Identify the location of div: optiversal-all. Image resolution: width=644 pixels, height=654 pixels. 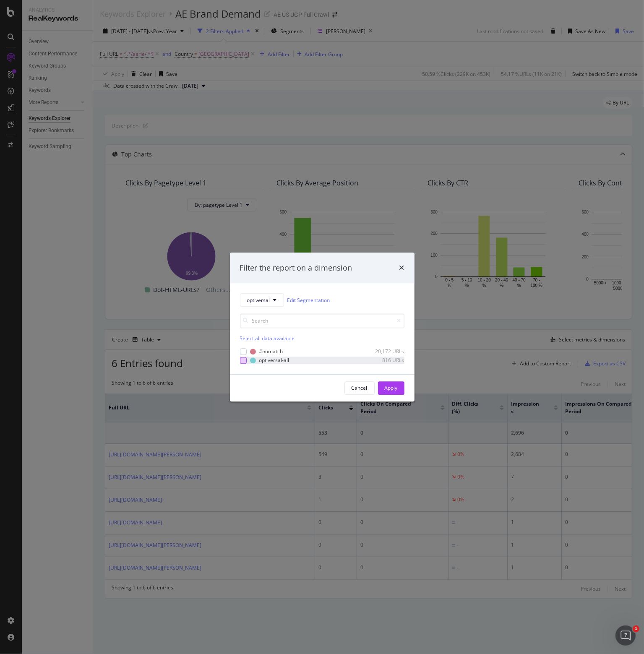
(275, 360).